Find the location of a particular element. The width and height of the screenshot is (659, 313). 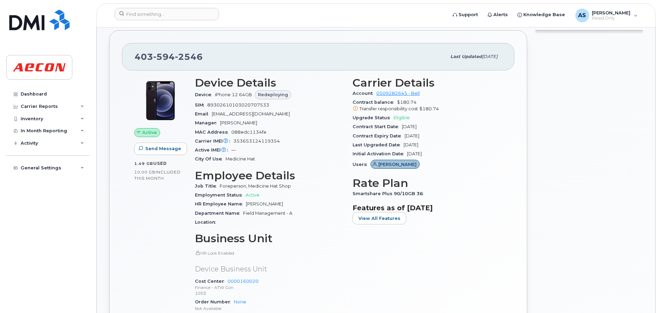

span: Eligible is located at coordinates (401, 118).